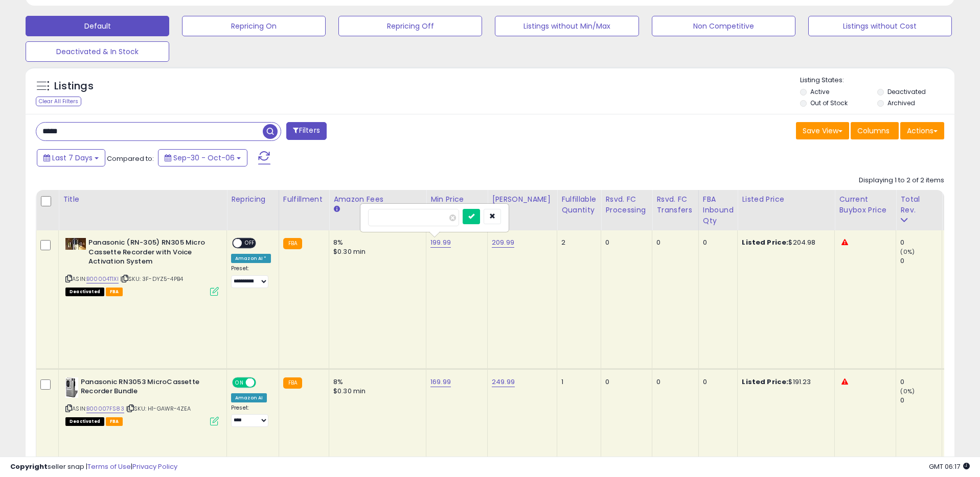  What do you see at coordinates (155, 466) in the screenshot?
I see `a: Privacy Policy` at bounding box center [155, 466].